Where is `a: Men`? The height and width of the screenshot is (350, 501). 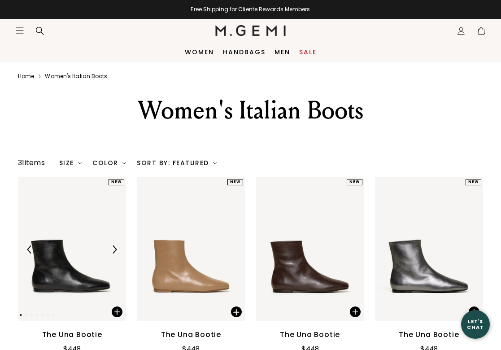 a: Men is located at coordinates (282, 52).